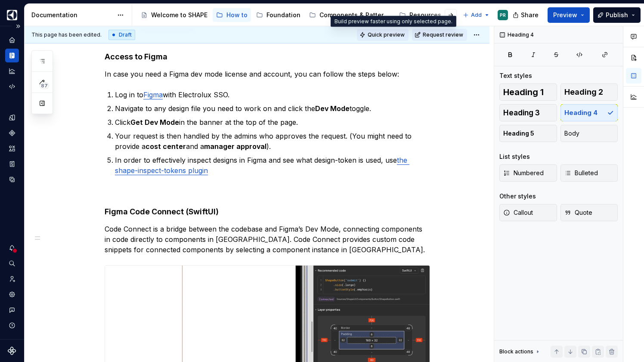 This screenshot has width=644, height=362. I want to click on span: Callout, so click(518, 213).